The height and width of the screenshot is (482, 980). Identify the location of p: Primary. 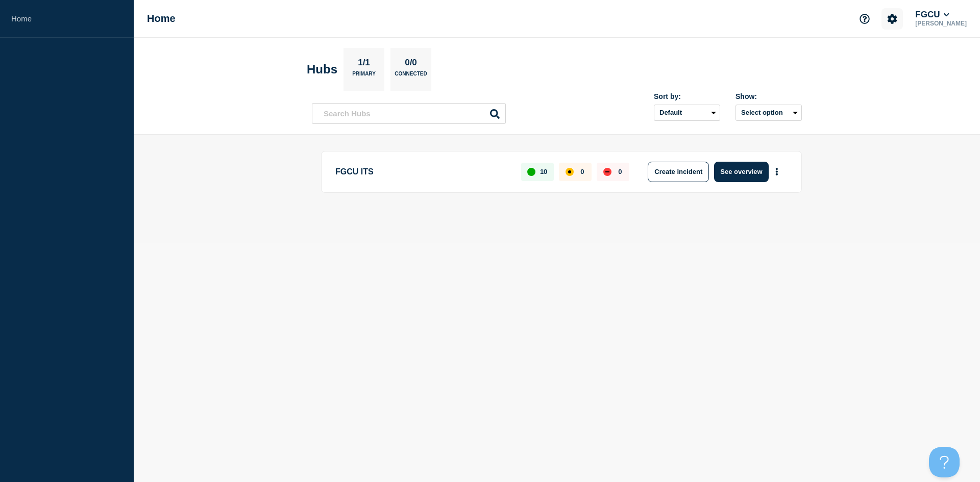
(364, 76).